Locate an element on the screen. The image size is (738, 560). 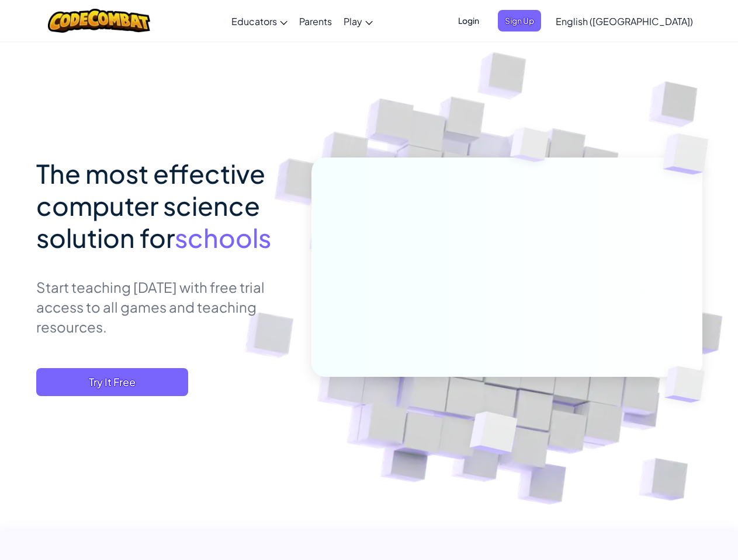
button: Login is located at coordinates (468, 21).